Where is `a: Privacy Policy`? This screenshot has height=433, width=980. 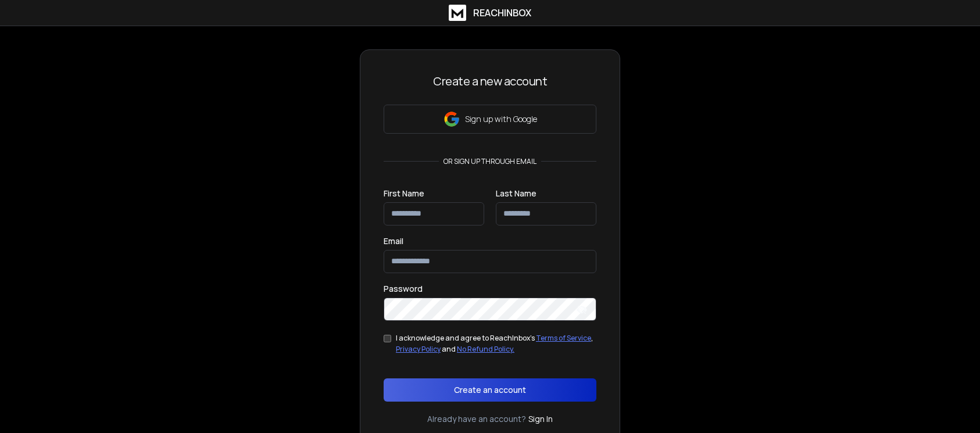 a: Privacy Policy is located at coordinates (418, 348).